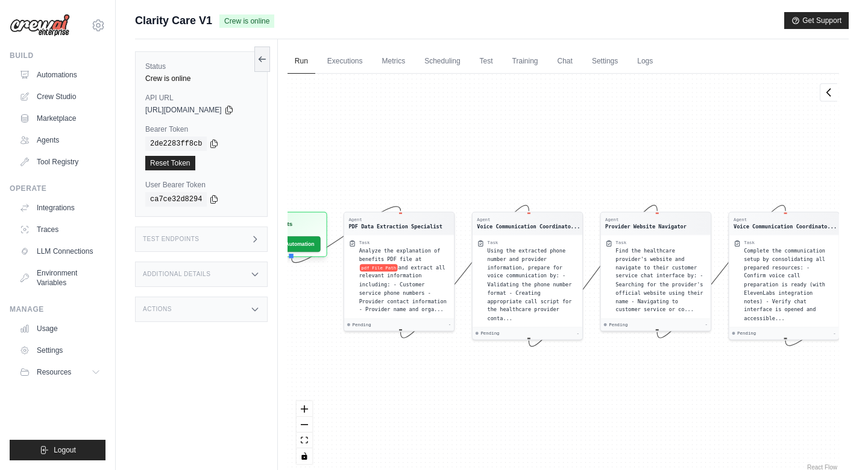  What do you see at coordinates (170, 163) in the screenshot?
I see `a: Reset Token` at bounding box center [170, 163].